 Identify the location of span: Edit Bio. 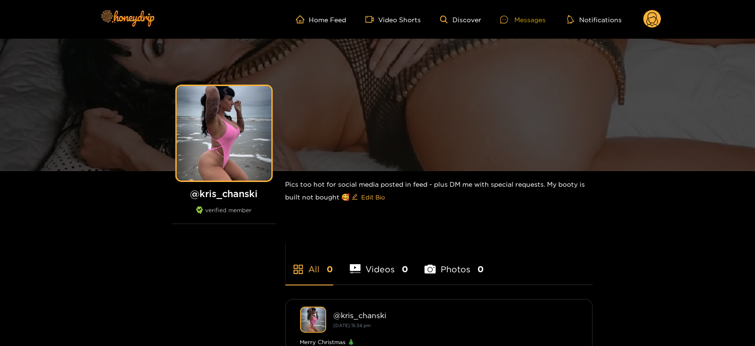
(373, 197).